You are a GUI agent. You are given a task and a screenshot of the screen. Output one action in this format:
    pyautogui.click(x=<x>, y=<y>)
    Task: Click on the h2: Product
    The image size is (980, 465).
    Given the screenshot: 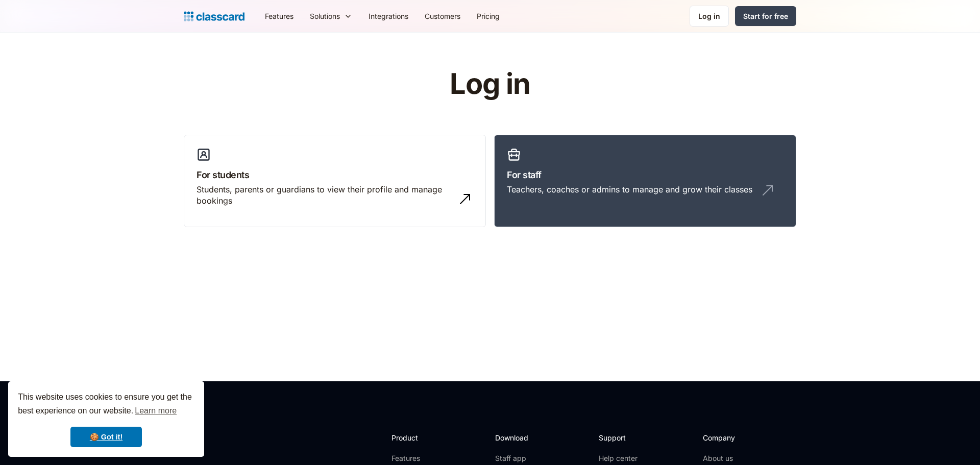 What is the action you would take?
    pyautogui.click(x=419, y=437)
    